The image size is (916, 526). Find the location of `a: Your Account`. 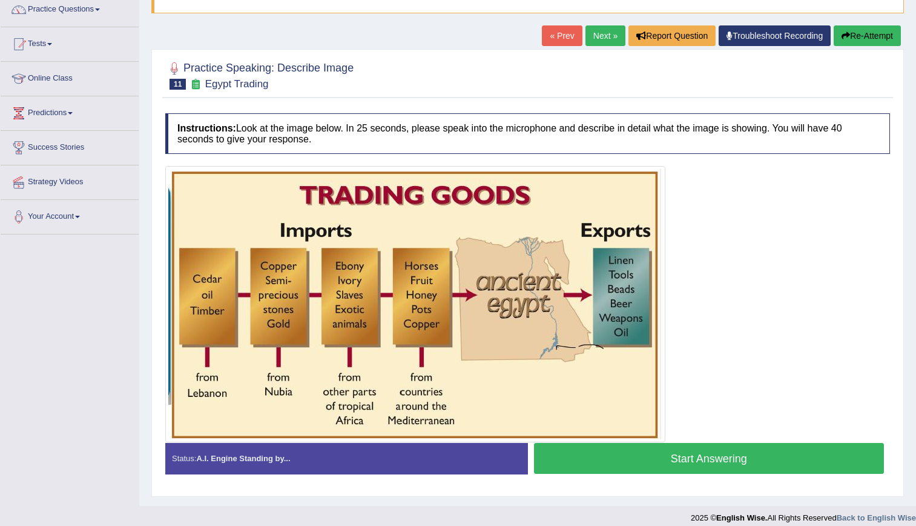

a: Your Account is located at coordinates (70, 215).